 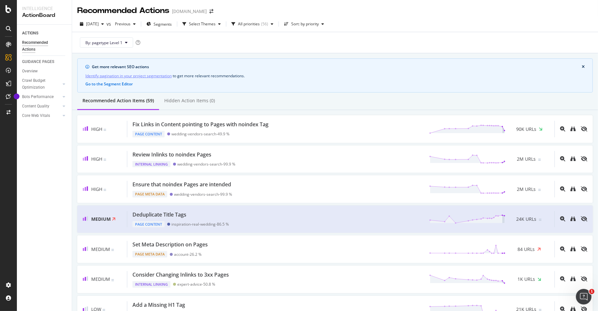 I want to click on div: All priorities, so click(x=249, y=24).